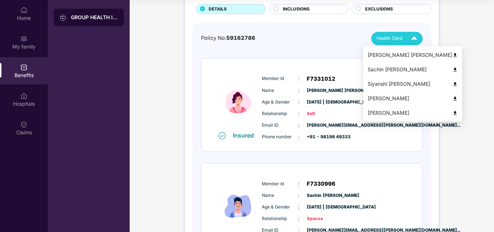  What do you see at coordinates (280, 125) in the screenshot?
I see `span: Email ID` at bounding box center [280, 125].